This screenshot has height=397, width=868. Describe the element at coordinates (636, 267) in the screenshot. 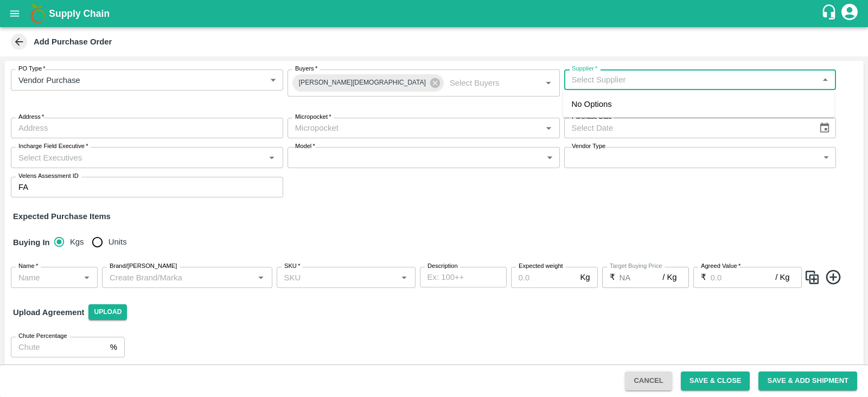

I see `label: Target Buying Price` at that location.